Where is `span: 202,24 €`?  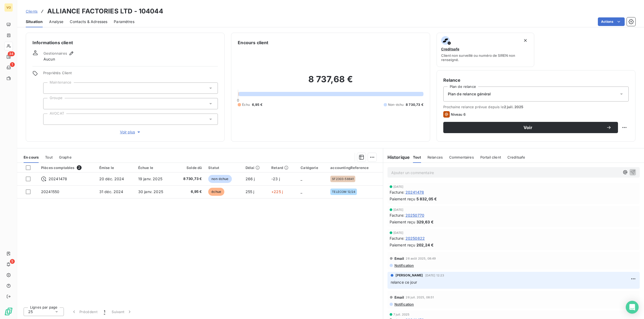 span: 202,24 € is located at coordinates (425, 245).